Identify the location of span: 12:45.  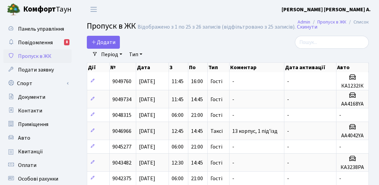
(177, 131).